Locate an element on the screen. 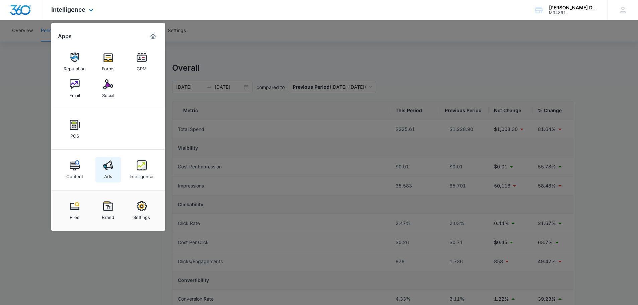 This screenshot has width=638, height=305. div: account name is located at coordinates (574, 8).